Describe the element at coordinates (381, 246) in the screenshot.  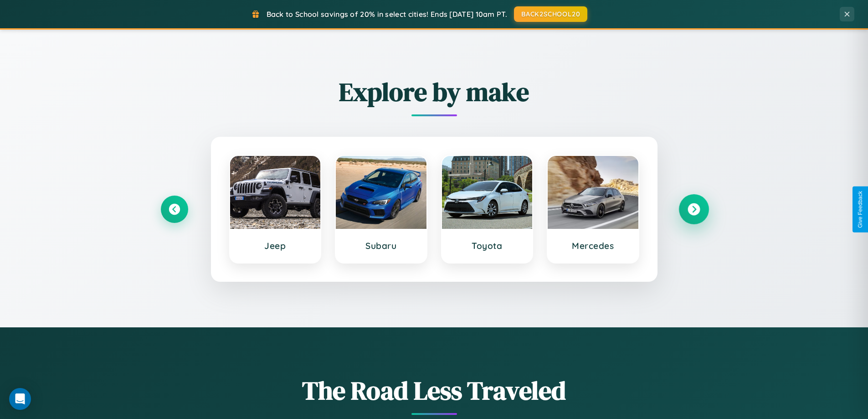
I see `h3: Subaru` at that location.